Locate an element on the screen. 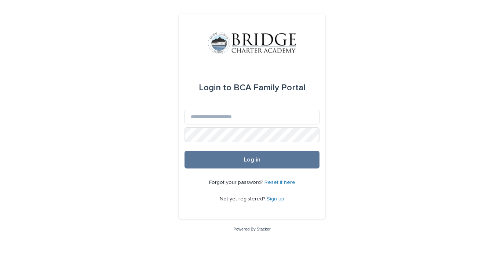  a: Sign up is located at coordinates (275, 199).